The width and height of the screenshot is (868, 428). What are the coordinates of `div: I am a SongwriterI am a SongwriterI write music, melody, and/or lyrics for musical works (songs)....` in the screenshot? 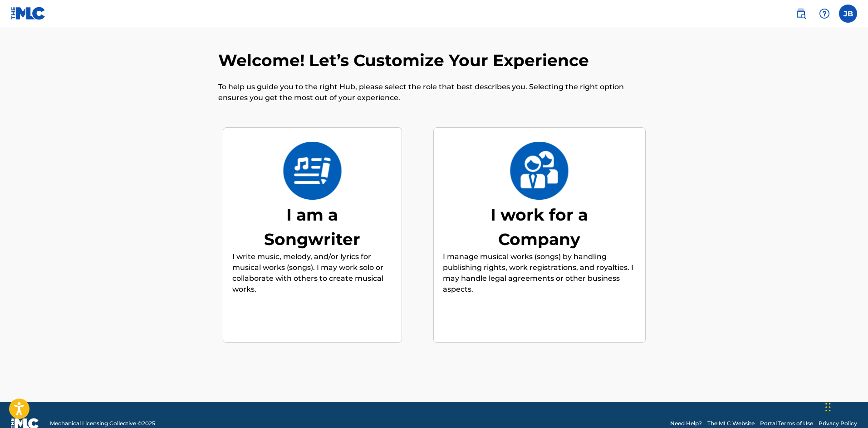 It's located at (312, 235).